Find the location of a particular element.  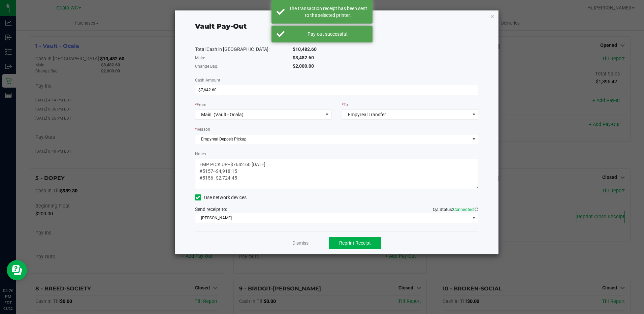

label: Notes is located at coordinates (200, 154).